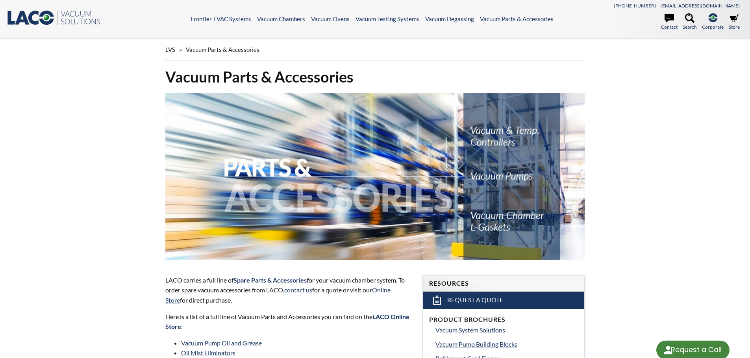 This screenshot has width=750, height=358. Describe the element at coordinates (503, 284) in the screenshot. I see `h4: Resources` at that location.